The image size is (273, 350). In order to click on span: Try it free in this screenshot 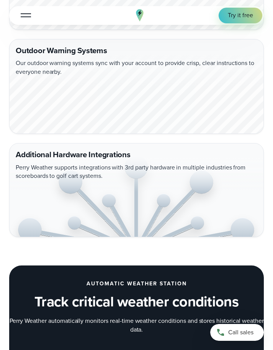, I will do `click(240, 15)`.